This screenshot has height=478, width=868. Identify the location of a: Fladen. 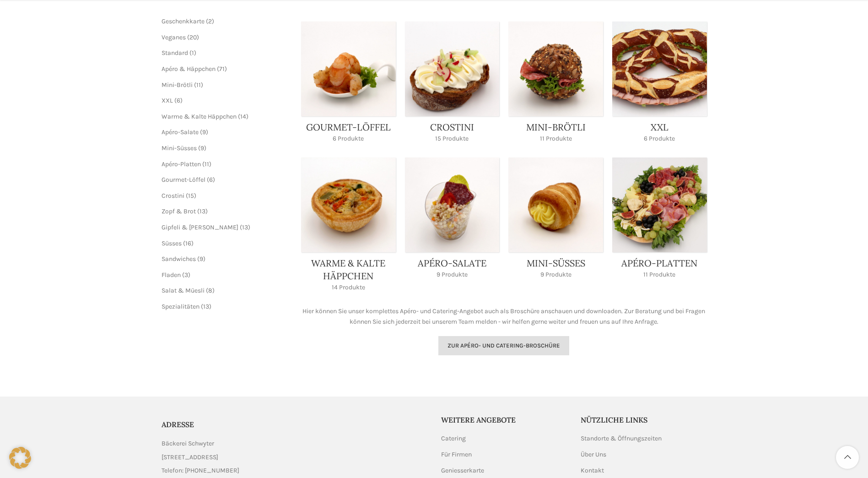
(171, 274).